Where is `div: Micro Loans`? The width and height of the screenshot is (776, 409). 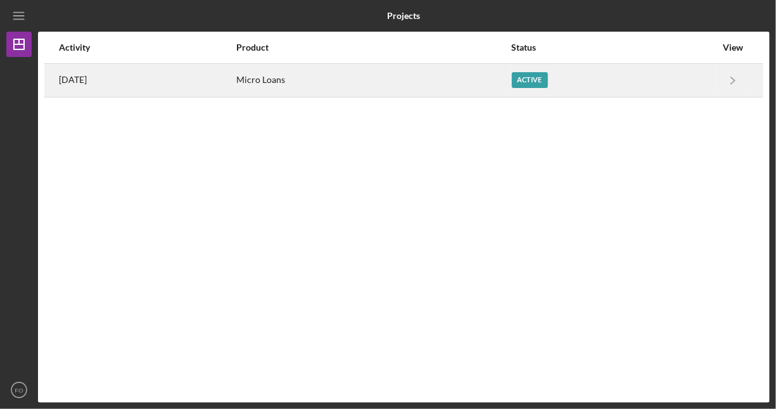
div: Micro Loans is located at coordinates (373, 80).